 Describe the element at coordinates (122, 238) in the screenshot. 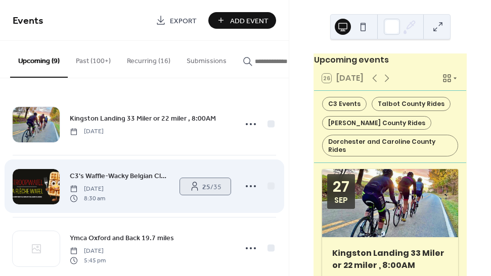

I see `a: Ymca Oxford and Back 19.7 miles` at that location.